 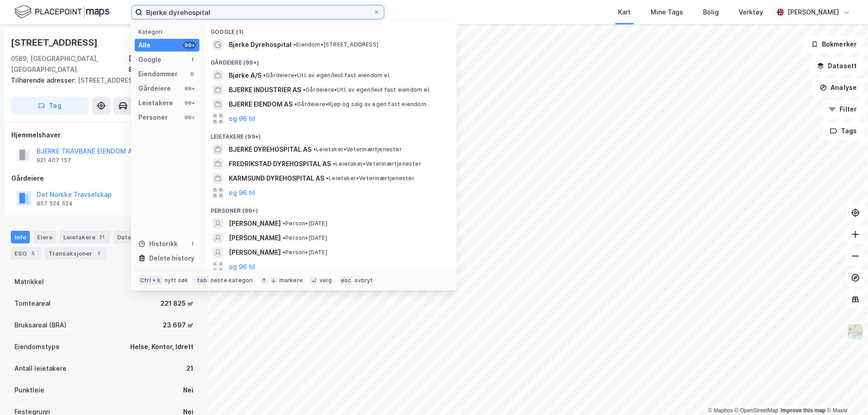 What do you see at coordinates (192, 74) in the screenshot?
I see `div: 0` at bounding box center [192, 74].